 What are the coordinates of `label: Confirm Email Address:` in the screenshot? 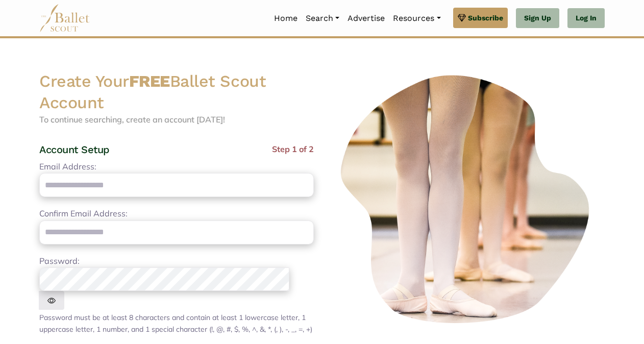 It's located at (83, 214).